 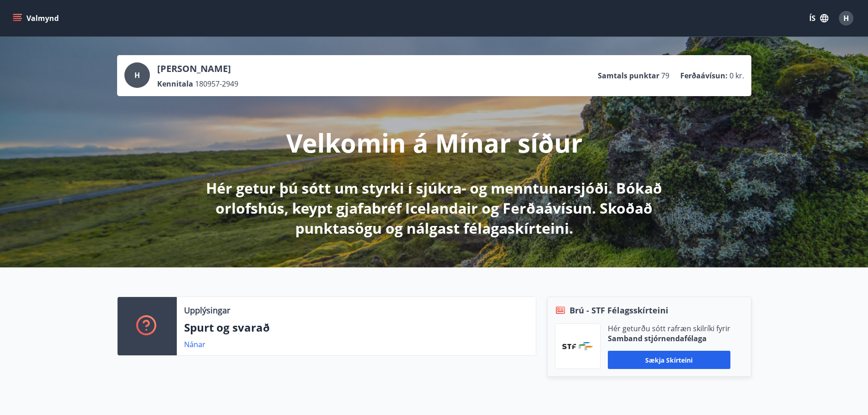 I want to click on button: Sækja skírteini, so click(x=669, y=360).